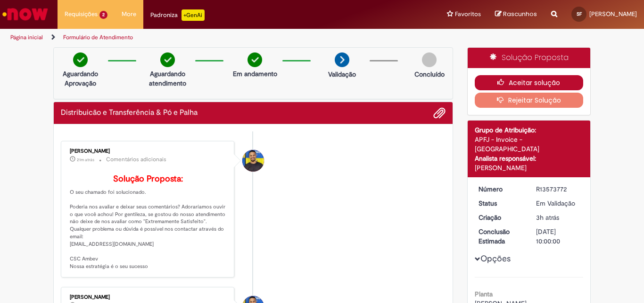 Image resolution: width=644 pixels, height=303 pixels. Describe the element at coordinates (129, 15) in the screenshot. I see `span: More` at that location.